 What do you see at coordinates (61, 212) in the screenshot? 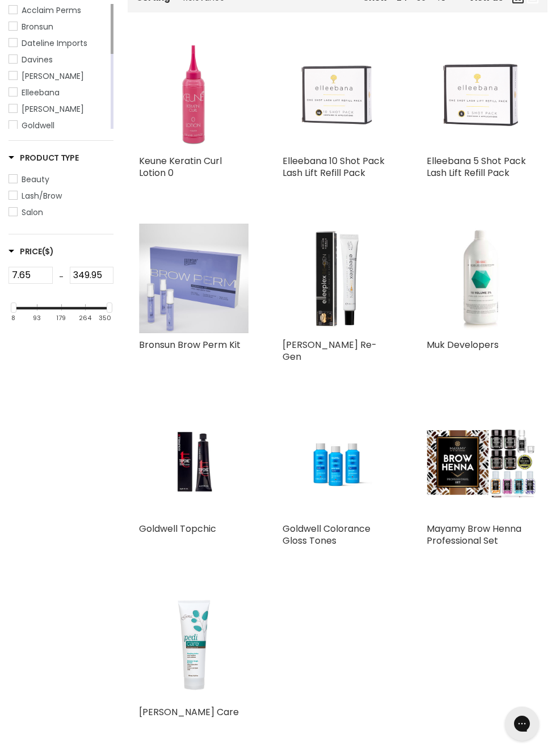
I see `a: Salon` at bounding box center [61, 212].